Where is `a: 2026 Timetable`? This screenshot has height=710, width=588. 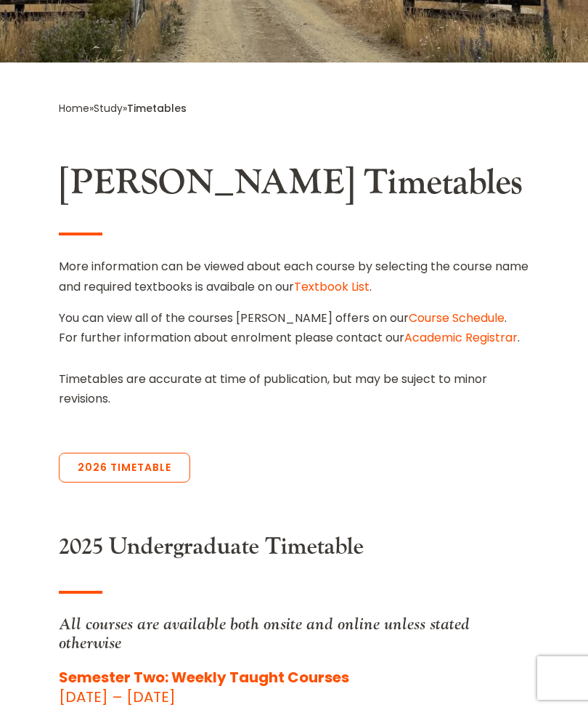 a: 2026 Timetable is located at coordinates (124, 468).